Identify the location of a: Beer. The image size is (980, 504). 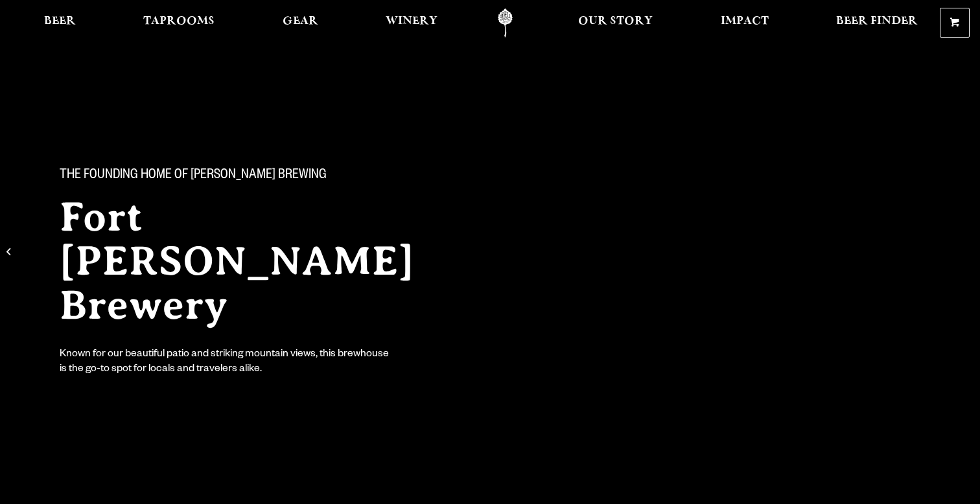
(59, 23).